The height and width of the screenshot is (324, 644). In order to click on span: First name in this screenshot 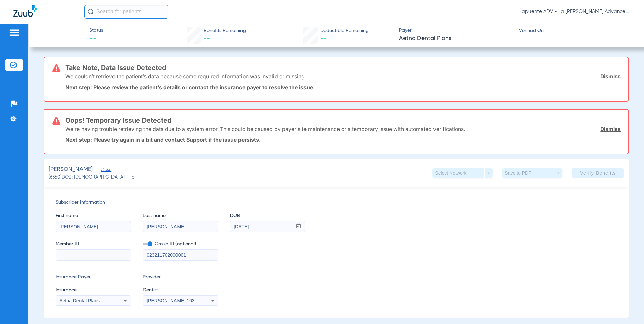, I will do `click(93, 215)`.